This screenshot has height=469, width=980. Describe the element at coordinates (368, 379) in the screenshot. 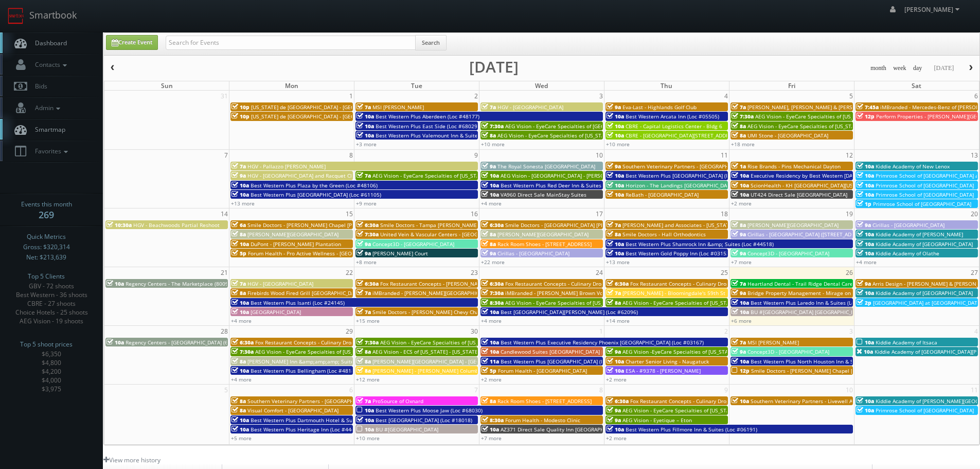

I see `a: +12 more` at that location.